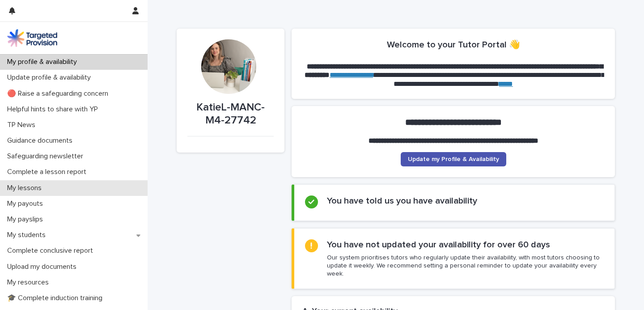 The height and width of the screenshot is (310, 644). I want to click on p: Upload my documents, so click(43, 267).